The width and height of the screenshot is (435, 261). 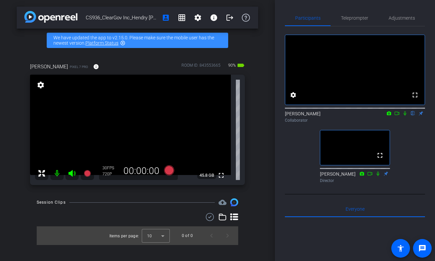 I want to click on div: Session Clips, so click(x=51, y=202).